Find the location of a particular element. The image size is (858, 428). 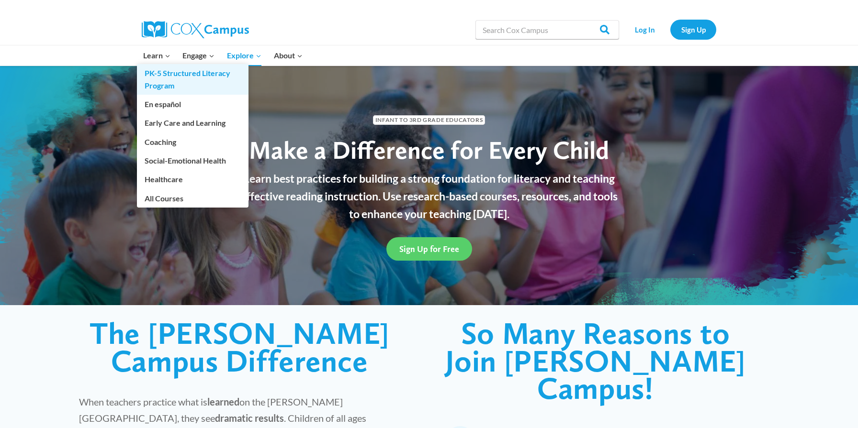

input: Search Cox Campus is located at coordinates (547, 30).